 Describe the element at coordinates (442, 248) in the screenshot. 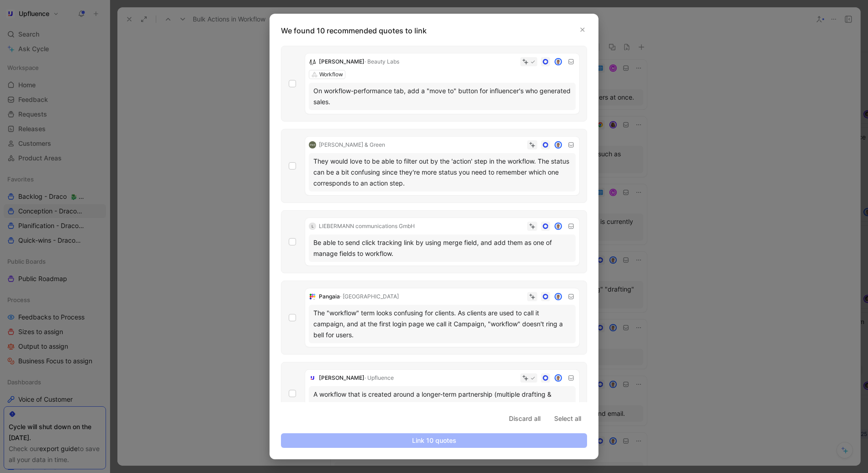

I see `div: Be able to send click tracking link by using merge field, and add them as one of manage fields to...` at that location.